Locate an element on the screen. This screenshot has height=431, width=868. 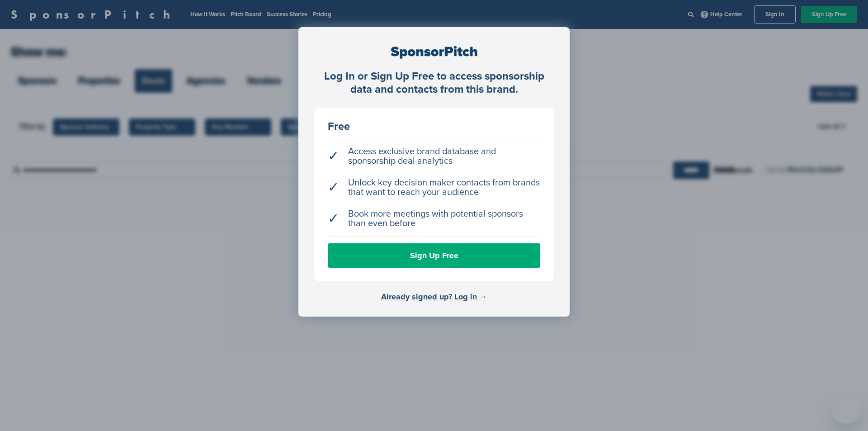
div: Log In or Sign Up Free to access sponsorship data and contacts from this brand. is located at coordinates (434, 83).